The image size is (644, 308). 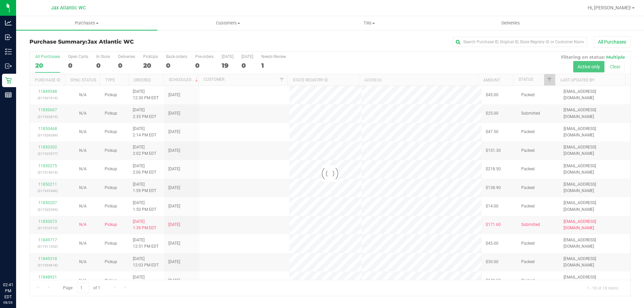 I want to click on p: 02:41 PM EDT, so click(x=8, y=291).